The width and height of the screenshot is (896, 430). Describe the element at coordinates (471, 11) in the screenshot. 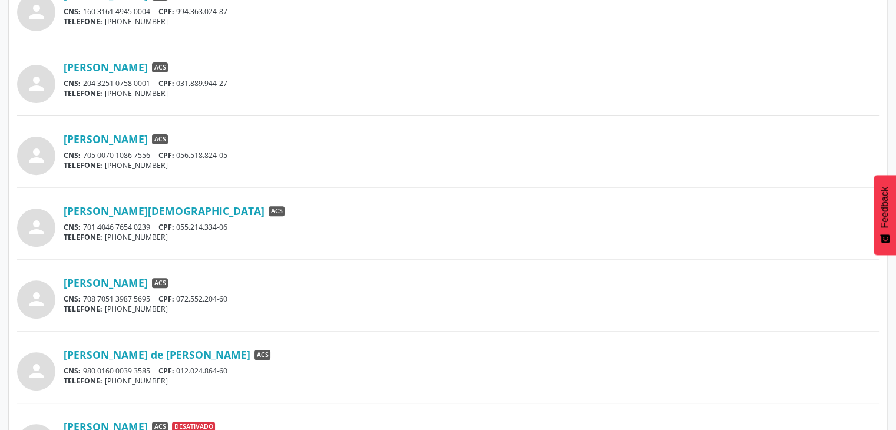

I see `div: 160 3161 4945 0004 994.363.024-87` at that location.